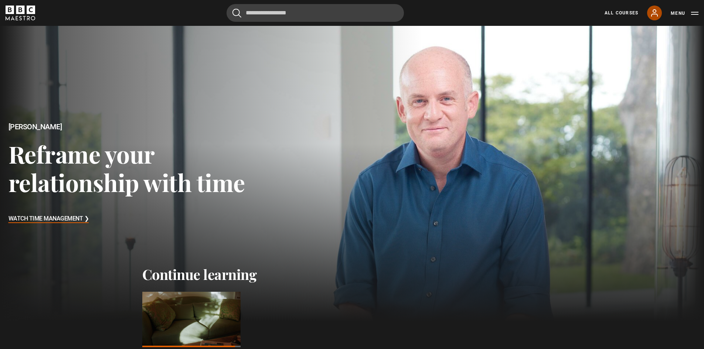 Image resolution: width=704 pixels, height=349 pixels. I want to click on h3: Watch Time Management ❯, so click(49, 219).